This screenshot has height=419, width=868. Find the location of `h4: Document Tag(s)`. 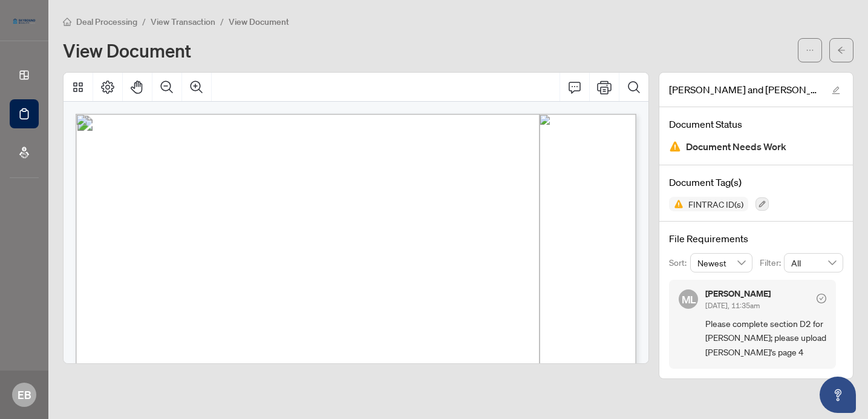

h4: Document Tag(s) is located at coordinates (756, 182).